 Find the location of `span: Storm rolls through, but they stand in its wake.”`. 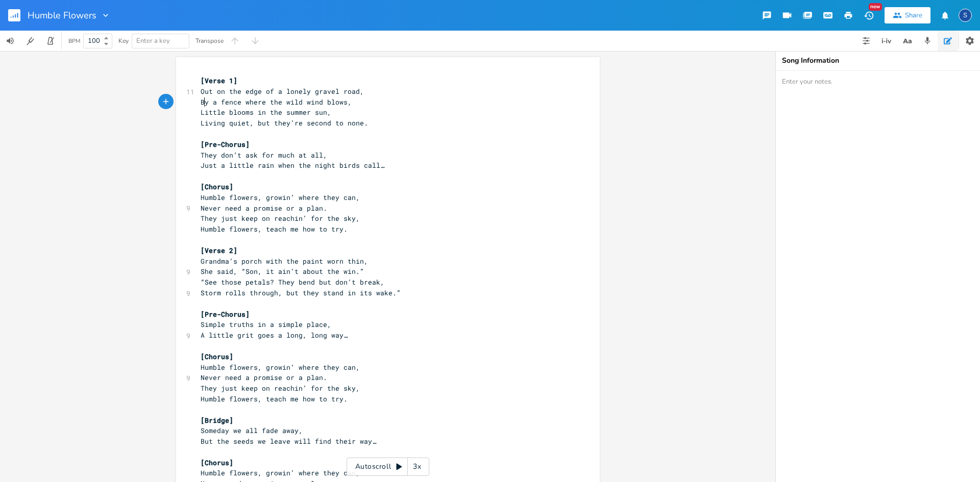

span: Storm rolls through, but they stand in its wake.” is located at coordinates (301, 293).